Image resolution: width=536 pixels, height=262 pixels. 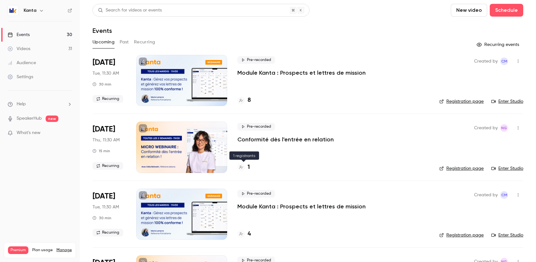 What do you see at coordinates (103, 42) in the screenshot?
I see `button: Upcoming` at bounding box center [103, 42].